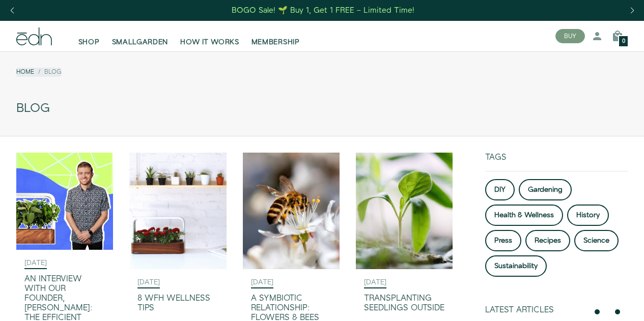  What do you see at coordinates (516, 266) in the screenshot?
I see `a: Sustainability` at bounding box center [516, 266].